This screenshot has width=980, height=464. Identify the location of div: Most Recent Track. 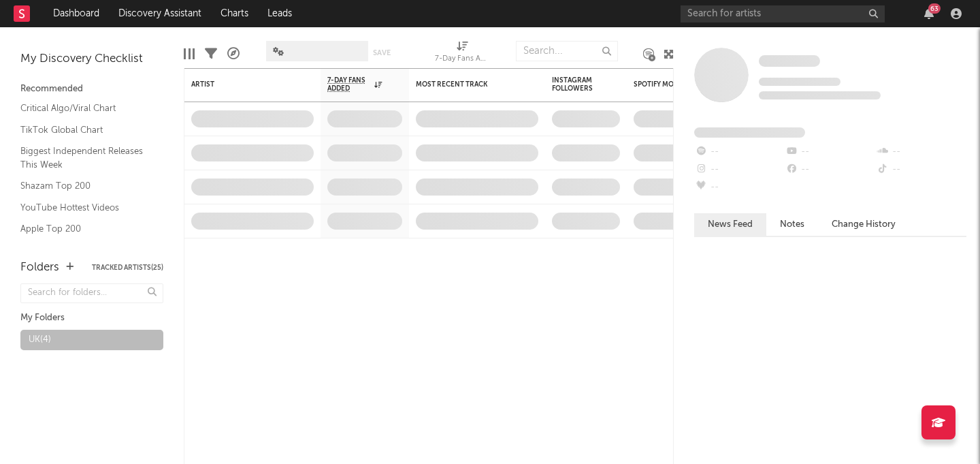
(467, 84).